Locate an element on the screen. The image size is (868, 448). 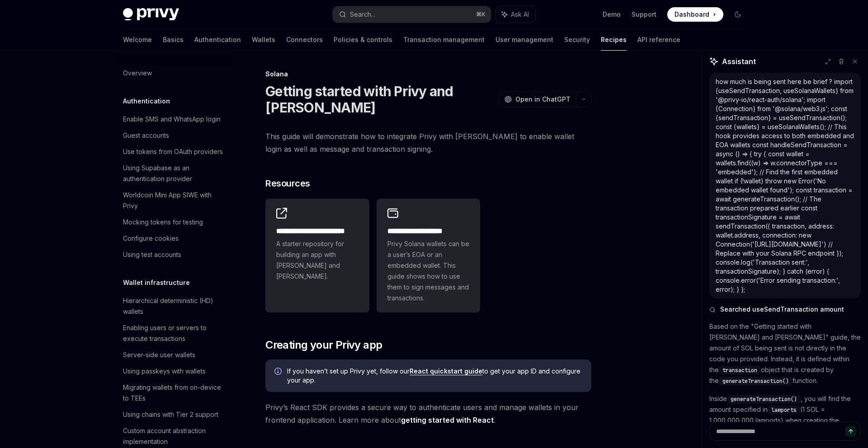
span: Privy’s React SDK provides a secure way to authenticate users and manage wallets in your frontend... is located at coordinates (428, 414).